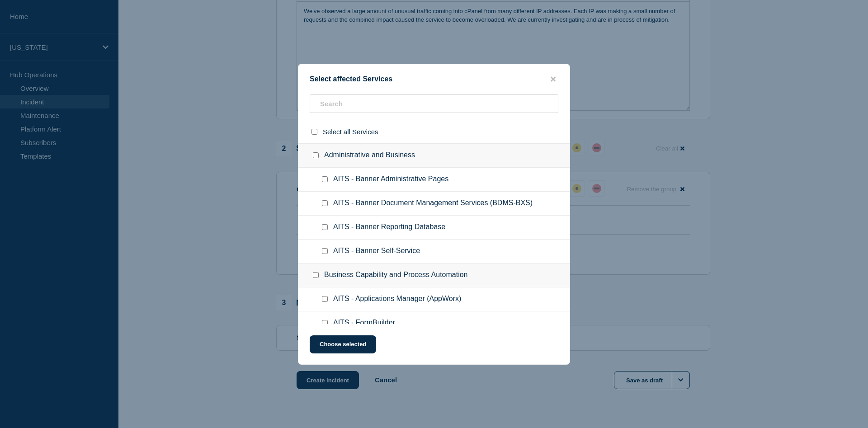  What do you see at coordinates (343, 344) in the screenshot?
I see `button: Choose selected` at bounding box center [343, 344].